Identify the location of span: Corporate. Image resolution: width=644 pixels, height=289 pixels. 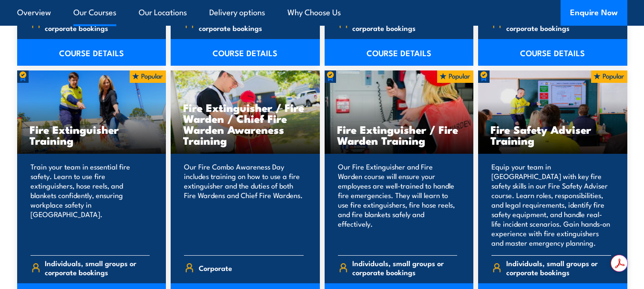
(215, 268).